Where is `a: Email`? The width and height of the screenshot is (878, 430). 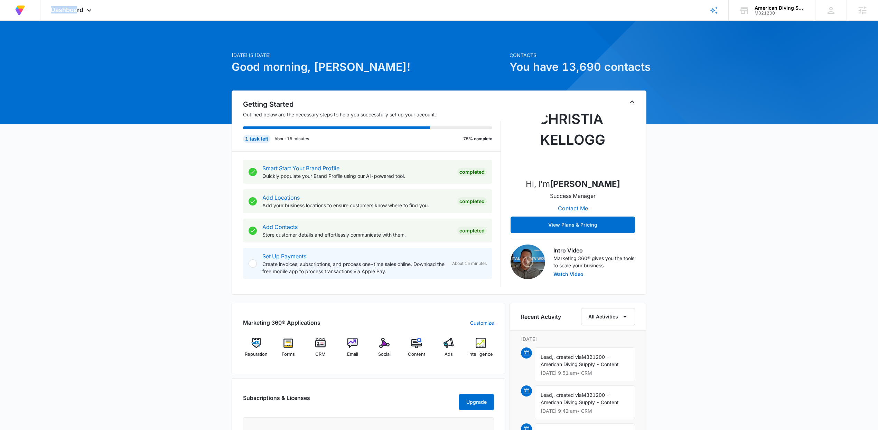 a: Email is located at coordinates (352, 350).